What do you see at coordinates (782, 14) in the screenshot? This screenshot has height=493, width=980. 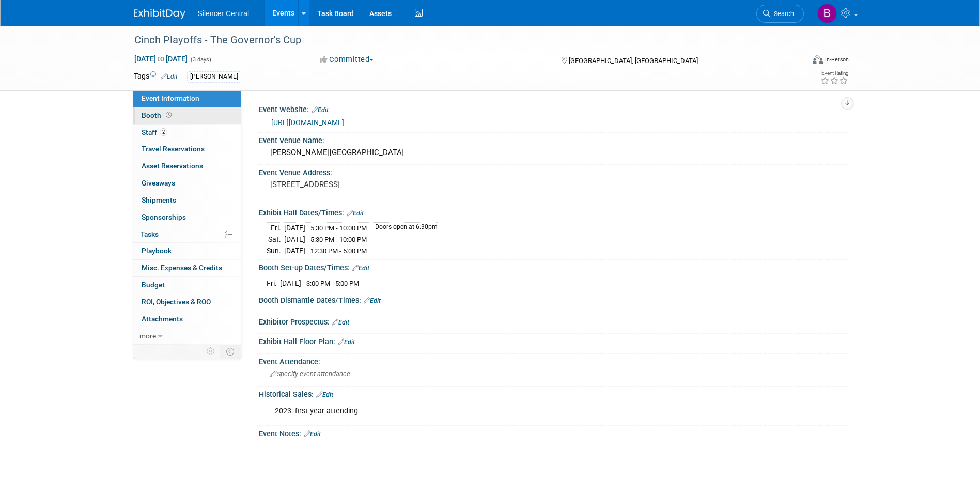 I see `span: Search` at bounding box center [782, 14].